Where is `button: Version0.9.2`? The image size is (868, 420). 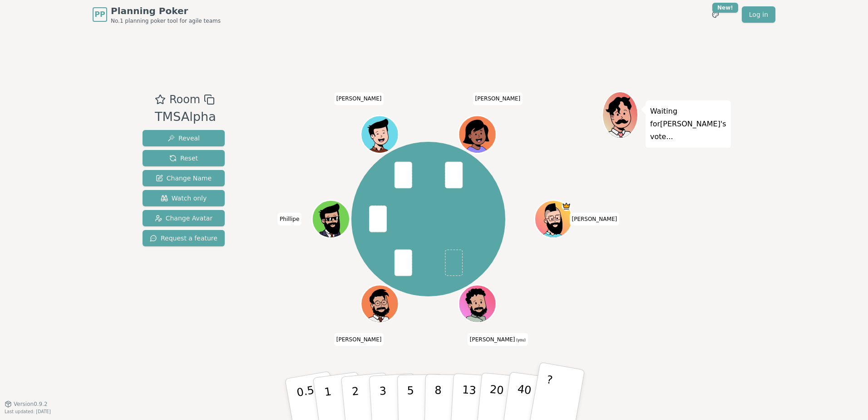 button: Version0.9.2 is located at coordinates (26, 404).